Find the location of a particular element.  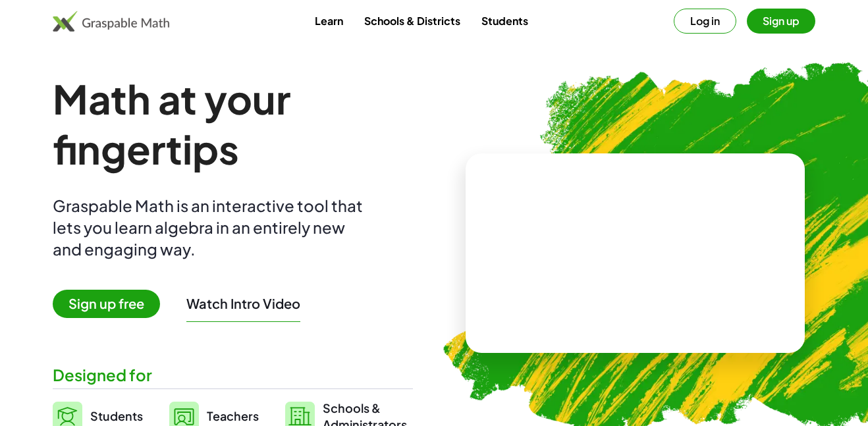

div: Designed for is located at coordinates (232, 374).